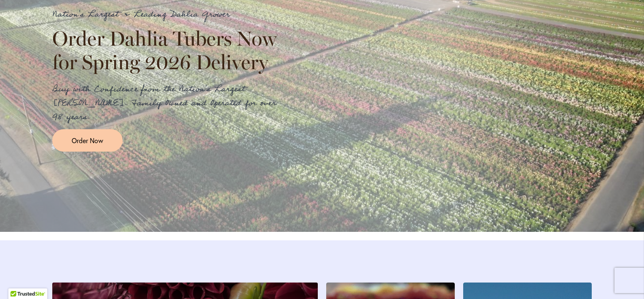 The image size is (644, 299). I want to click on p: Nation's Largest & Leading Dahlia Grower, so click(168, 15).